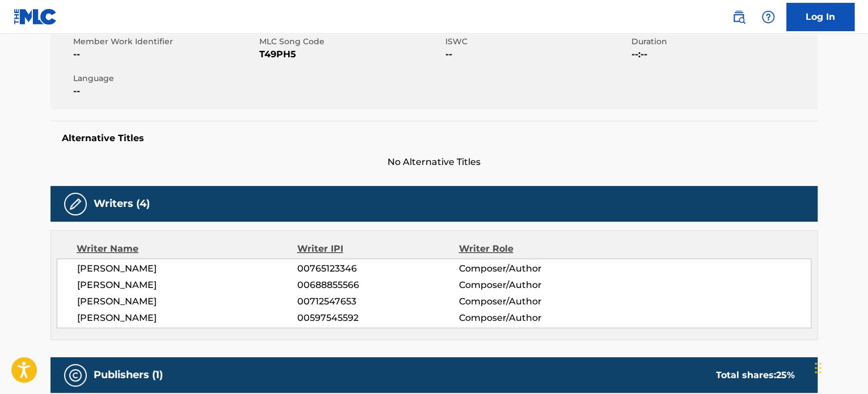 Image resolution: width=868 pixels, height=394 pixels. I want to click on a: Public Search, so click(739, 17).